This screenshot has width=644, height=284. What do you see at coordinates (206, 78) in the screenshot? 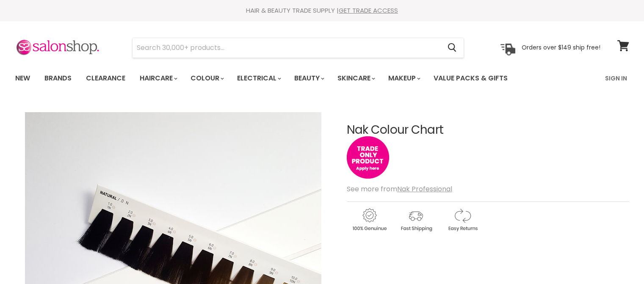
I see `a: Colour` at bounding box center [206, 78].